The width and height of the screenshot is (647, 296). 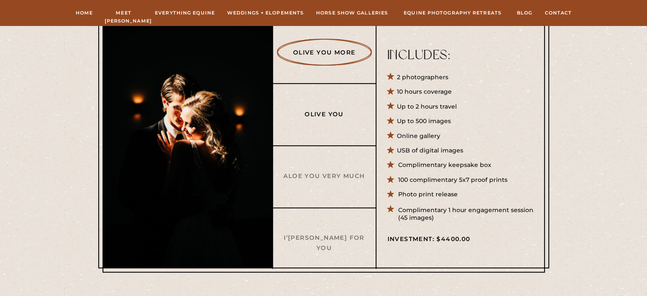 What do you see at coordinates (453, 13) in the screenshot?
I see `a: Equine Photography Retreats` at bounding box center [453, 13].